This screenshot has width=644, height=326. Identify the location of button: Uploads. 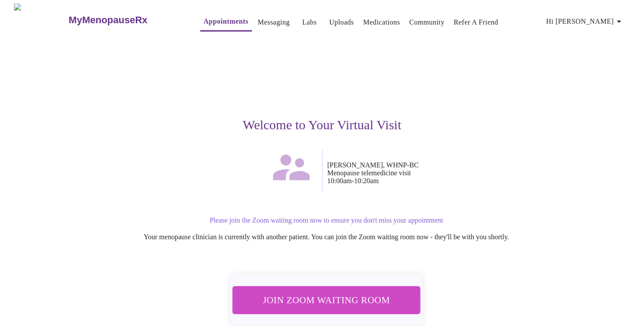
(341, 22).